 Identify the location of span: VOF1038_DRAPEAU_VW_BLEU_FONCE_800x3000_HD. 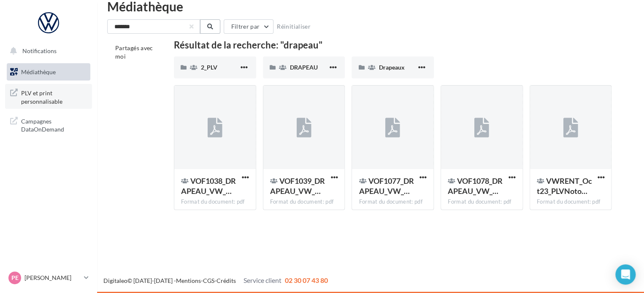
(208, 186).